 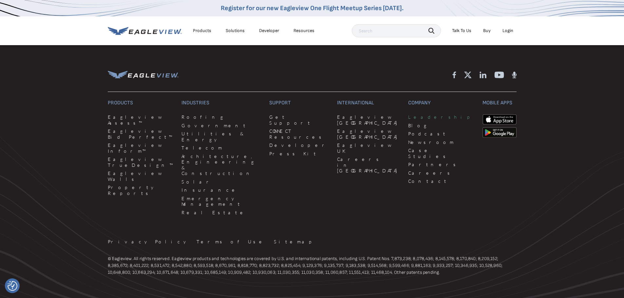 I want to click on h3: Industries, so click(x=221, y=103).